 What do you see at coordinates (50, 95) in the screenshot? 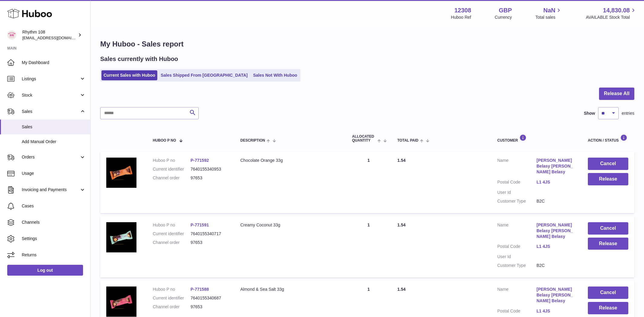
I see `span: Stock` at bounding box center [50, 95].